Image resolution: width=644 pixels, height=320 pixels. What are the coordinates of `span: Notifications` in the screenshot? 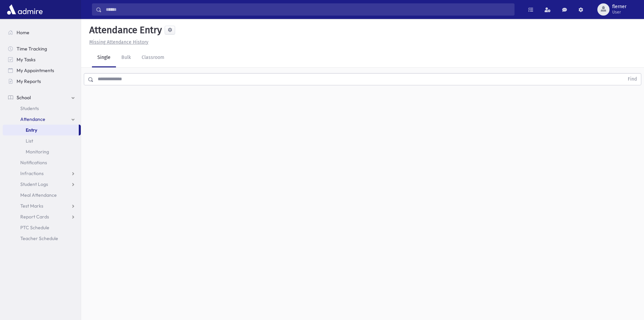 It's located at (33, 162).